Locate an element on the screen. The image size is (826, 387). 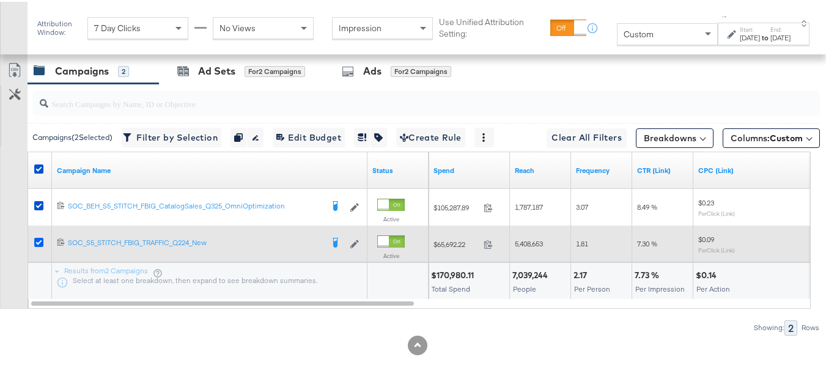
a: The average number of times your ad was served to each person. is located at coordinates (602, 169).